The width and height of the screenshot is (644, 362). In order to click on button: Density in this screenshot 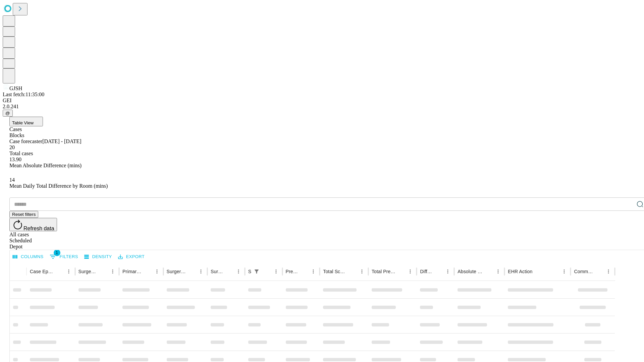, I will do `click(98, 257)`.